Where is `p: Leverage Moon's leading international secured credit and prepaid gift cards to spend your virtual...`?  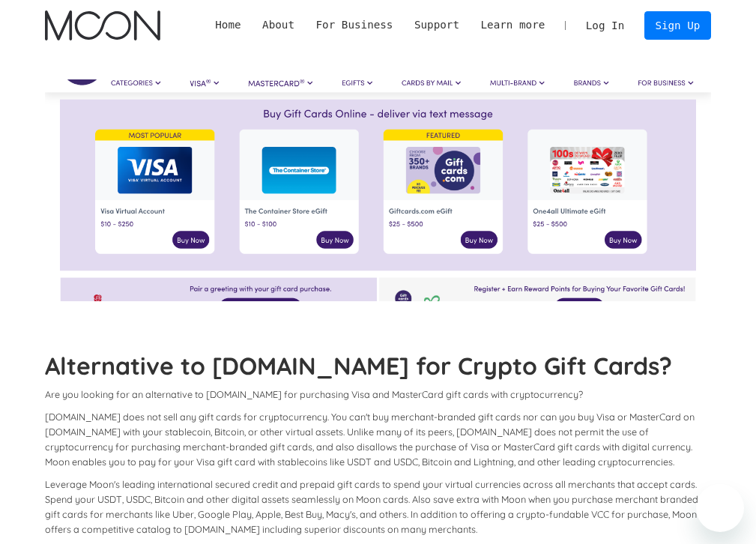 p: Leverage Moon's leading international secured credit and prepaid gift cards to spend your virtual... is located at coordinates (377, 506).